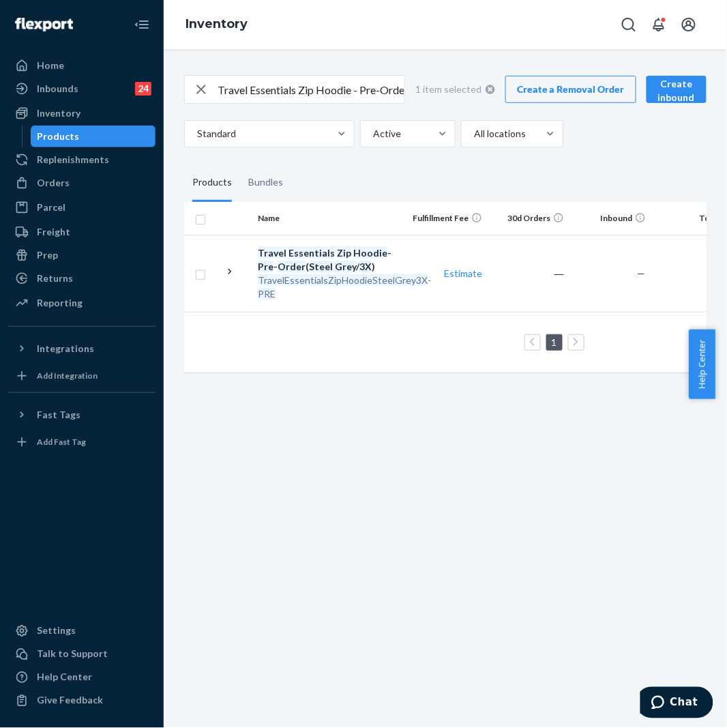  I want to click on th: 30d Orders, so click(529, 218).